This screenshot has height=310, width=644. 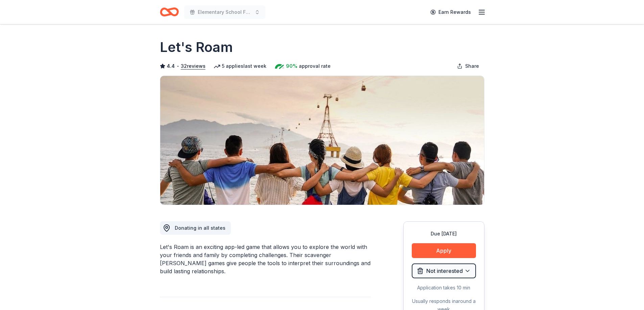 I want to click on h1: Let's Roam, so click(x=196, y=47).